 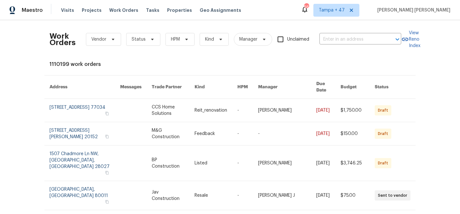 What do you see at coordinates (180, 10) in the screenshot?
I see `span: Properties` at bounding box center [180, 10].